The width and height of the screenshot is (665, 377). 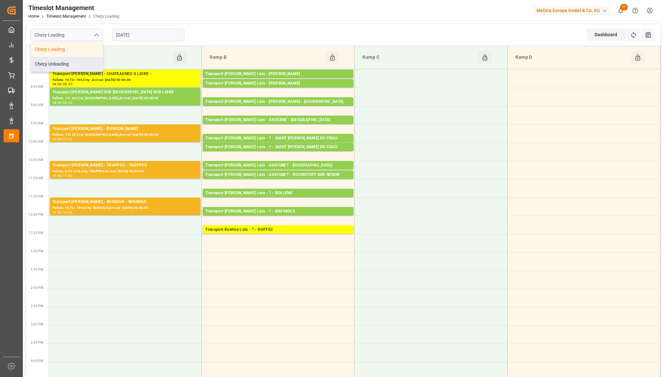 What do you see at coordinates (34, 16) in the screenshot?
I see `a: Home` at bounding box center [34, 16].